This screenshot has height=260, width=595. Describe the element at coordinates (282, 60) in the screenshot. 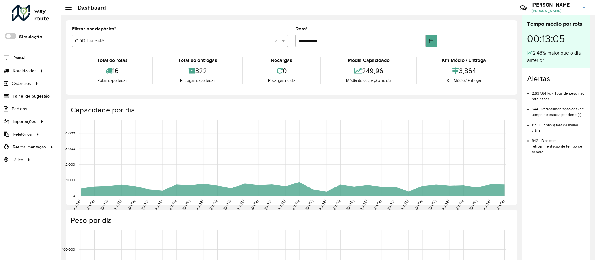

I see `div: Recargas` at that location.